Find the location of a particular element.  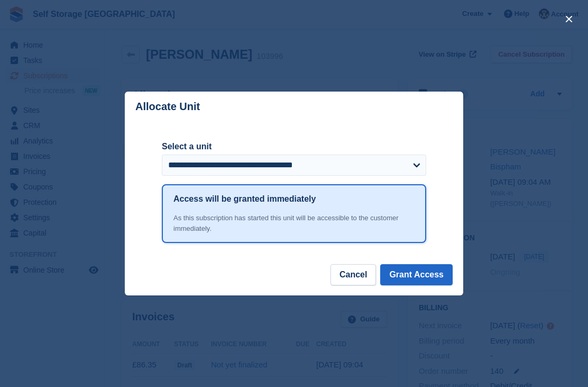

button: Grant Access is located at coordinates (416, 275).